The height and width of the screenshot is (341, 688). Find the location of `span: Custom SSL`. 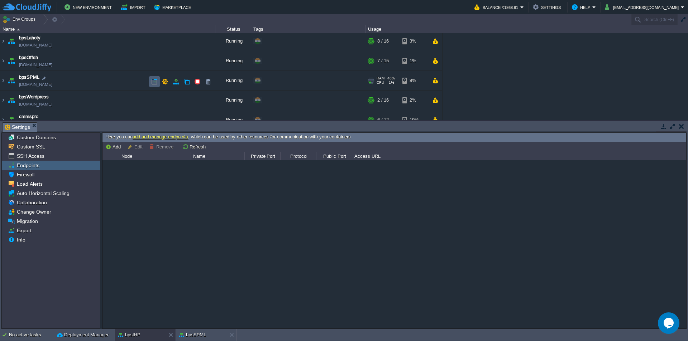

span: Custom SSL is located at coordinates (31, 147).